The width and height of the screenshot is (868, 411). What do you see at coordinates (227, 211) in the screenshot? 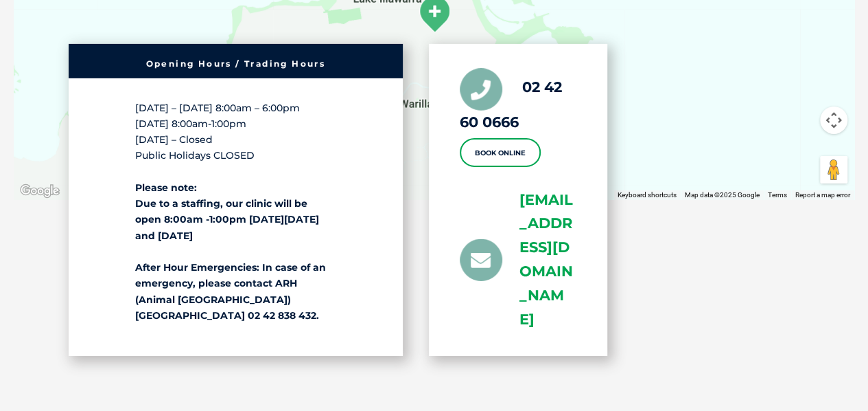
I see `b: Please note:` at bounding box center [227, 211].